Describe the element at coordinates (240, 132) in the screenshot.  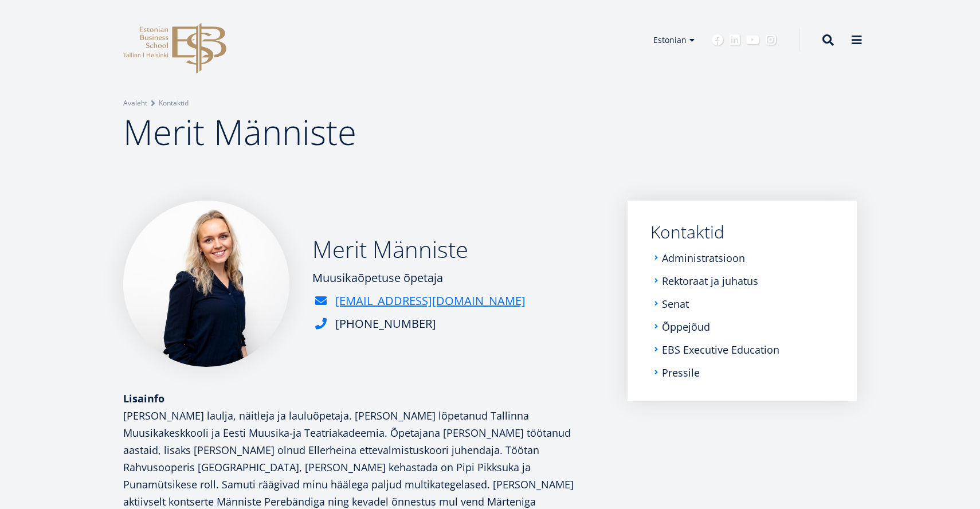
I see `span: Merit Männiste` at that location.